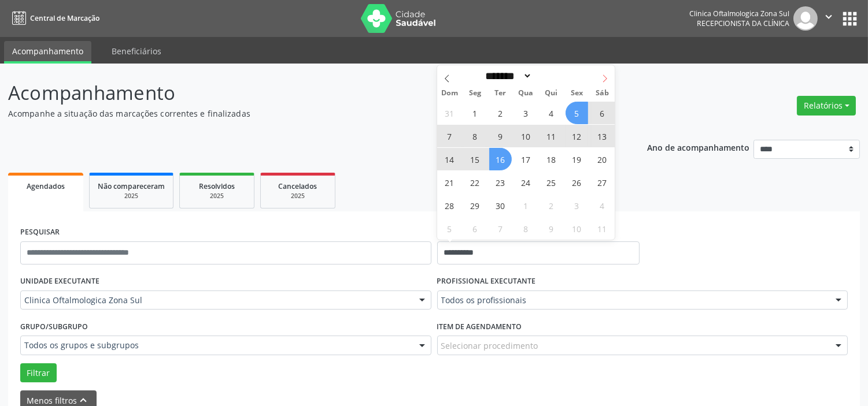 This screenshot has height=406, width=868. I want to click on span: Setembro 16, 2025, so click(500, 159).